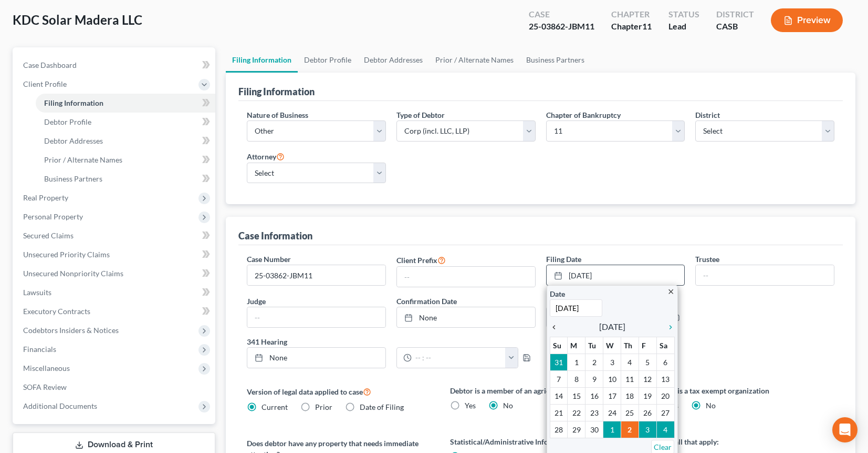 The image size is (868, 453). What do you see at coordinates (595, 430) in the screenshot?
I see `td: 30` at bounding box center [595, 430].